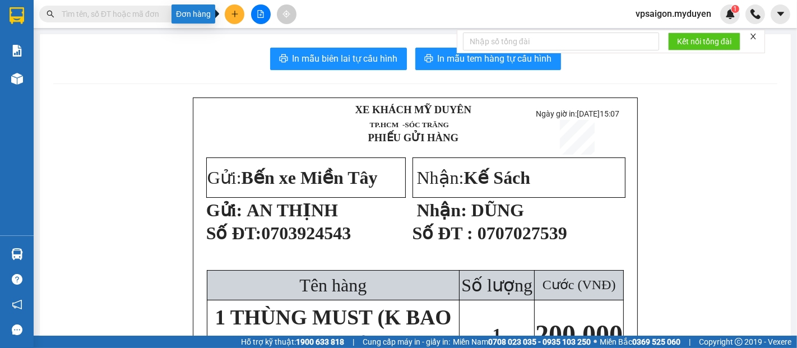 This screenshot has height=348, width=797. Describe the element at coordinates (739, 342) in the screenshot. I see `span: copyright` at that location.